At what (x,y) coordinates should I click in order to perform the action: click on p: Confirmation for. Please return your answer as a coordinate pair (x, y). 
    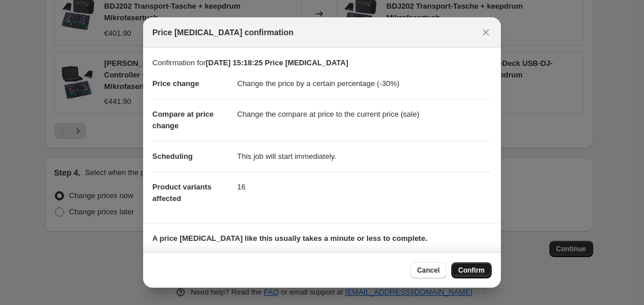
    Looking at the image, I should click on (322, 63).